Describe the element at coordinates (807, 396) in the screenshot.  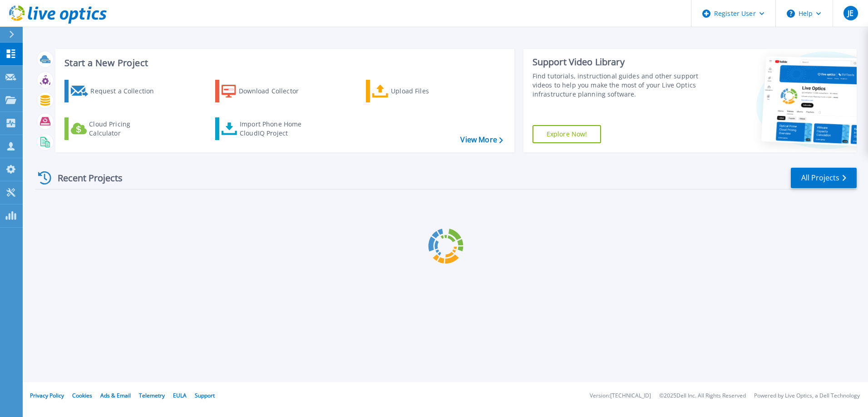
I see `li: Powered by Live Optics, a Dell Technology` at that location.